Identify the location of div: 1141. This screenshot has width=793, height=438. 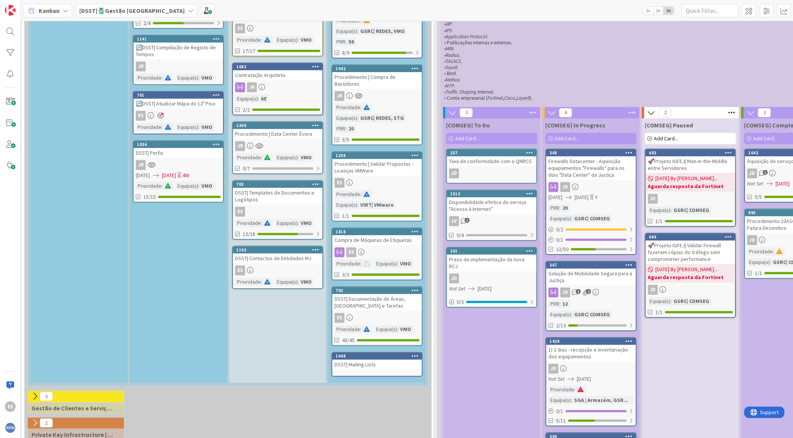
(178, 39).